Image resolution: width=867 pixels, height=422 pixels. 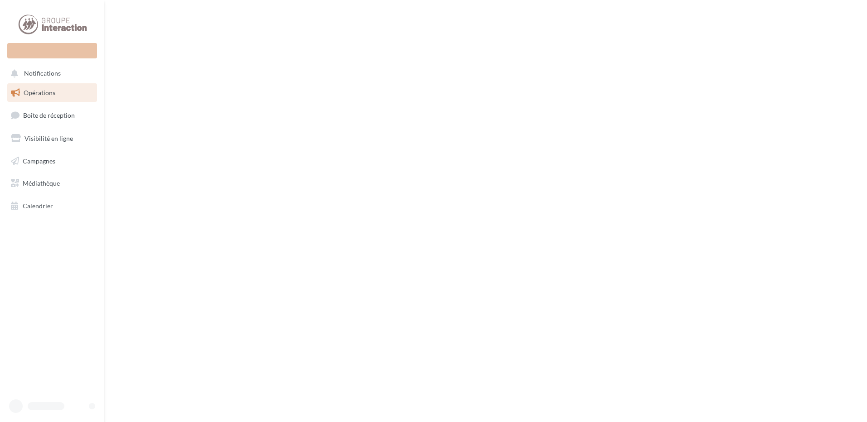 I want to click on span: Notifications, so click(x=42, y=73).